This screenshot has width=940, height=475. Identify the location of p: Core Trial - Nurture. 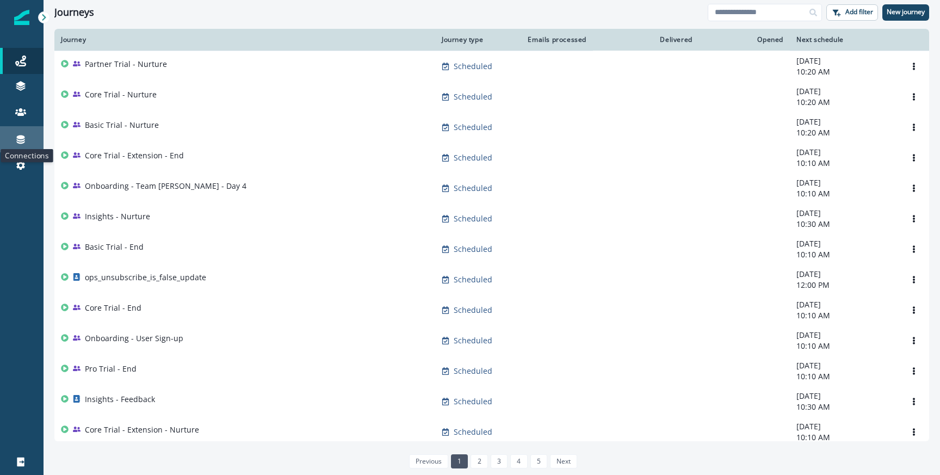
(121, 95).